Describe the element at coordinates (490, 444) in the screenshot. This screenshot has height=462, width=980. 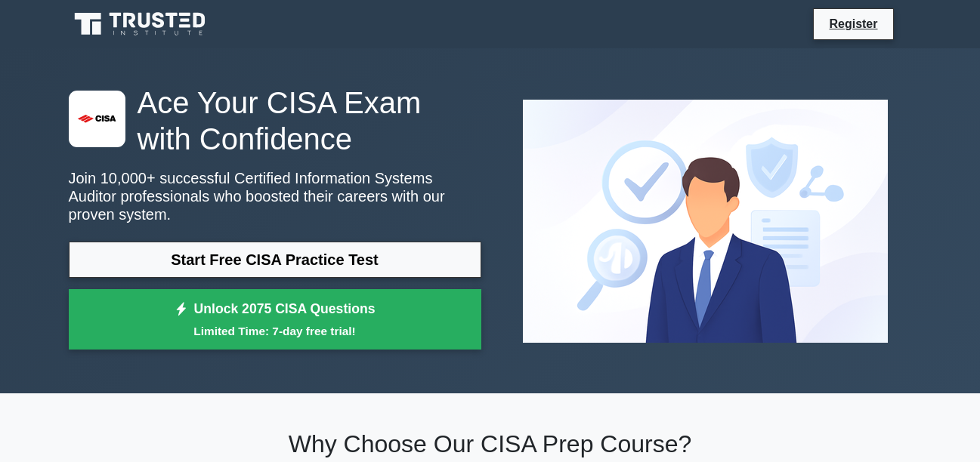
I see `h2: Why Choose Our CISA Prep Course?` at that location.